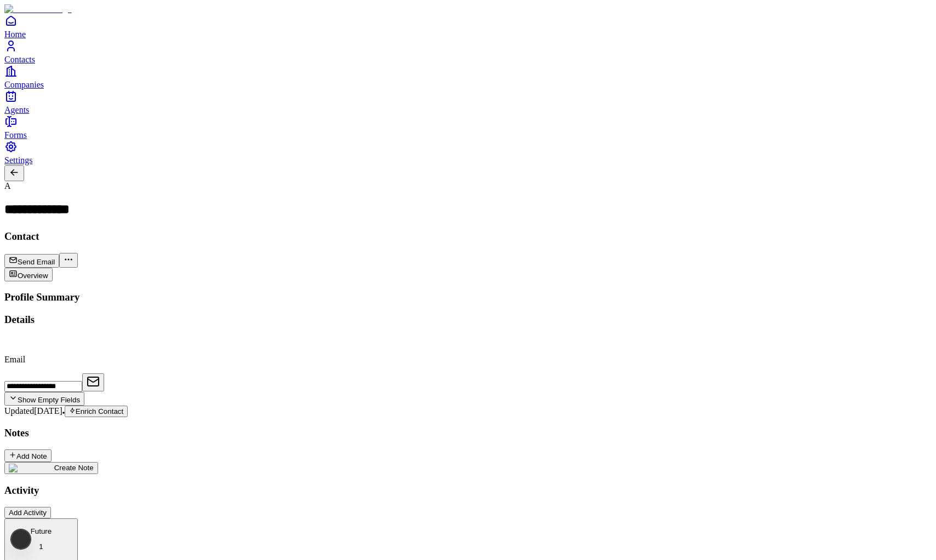 Image resolution: width=936 pixels, height=560 pixels. What do you see at coordinates (45, 398) in the screenshot?
I see `button: Show Empty Fields` at bounding box center [45, 398].